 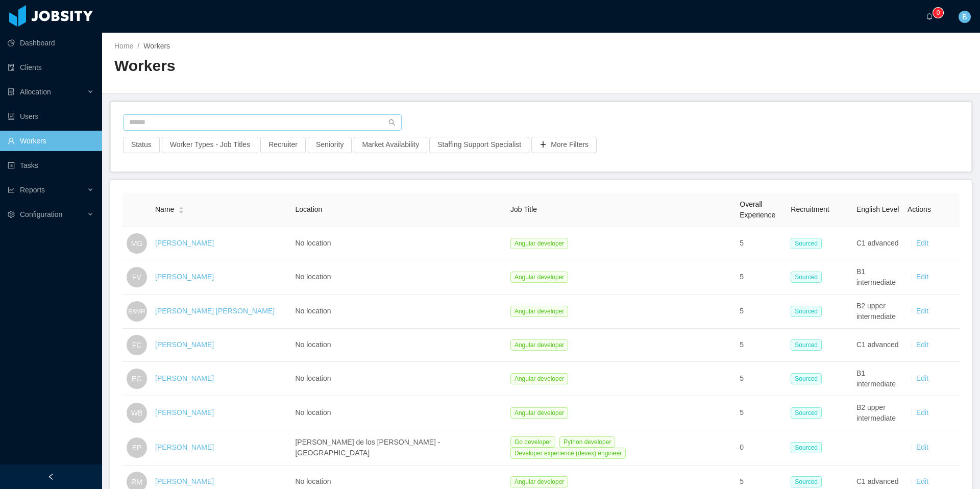 I want to click on span: Python developer, so click(x=587, y=442).